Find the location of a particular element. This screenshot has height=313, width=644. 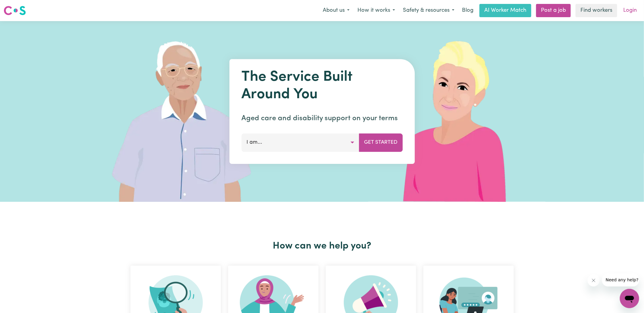

img: Careseekers logo is located at coordinates (15, 11).